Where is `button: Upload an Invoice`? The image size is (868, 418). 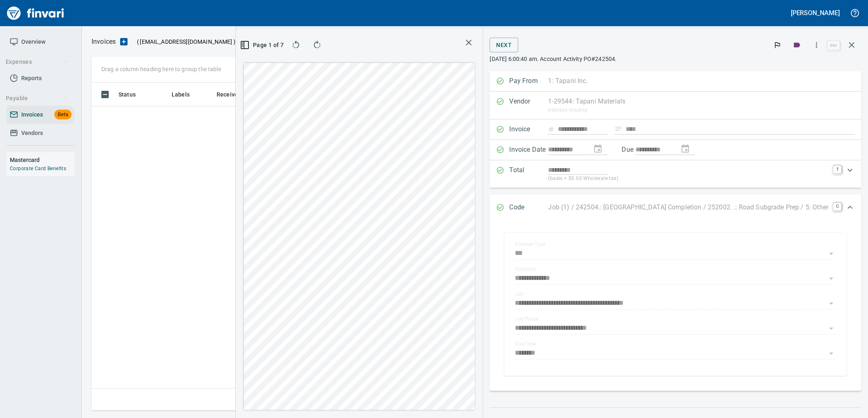
button: Upload an Invoice is located at coordinates (124, 42).